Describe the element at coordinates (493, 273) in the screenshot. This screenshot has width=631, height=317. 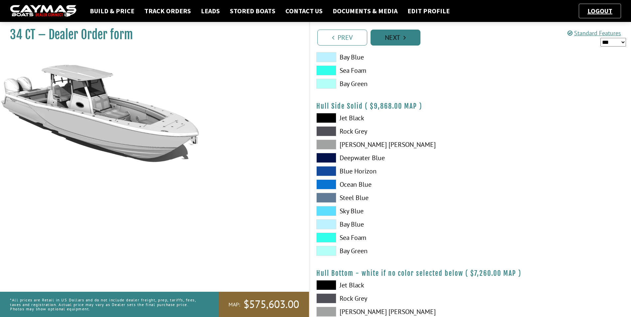
I see `span: $7,260.00 MAP` at that location.